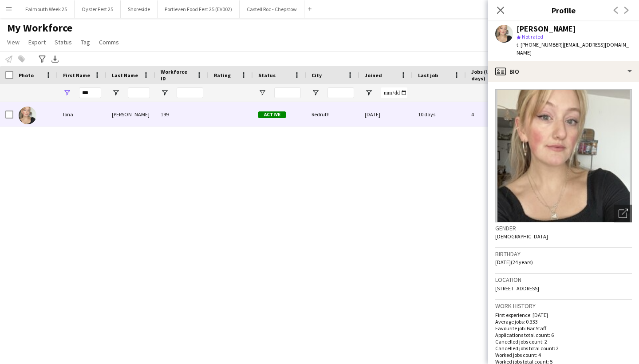 This screenshot has width=639, height=364. I want to click on h3: Profile, so click(564, 10).